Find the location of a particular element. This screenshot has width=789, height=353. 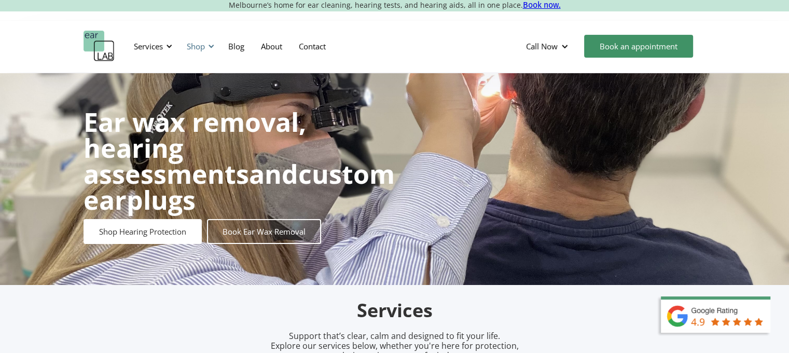

strong: Ear wax removal, hearing assessments is located at coordinates (194, 148).